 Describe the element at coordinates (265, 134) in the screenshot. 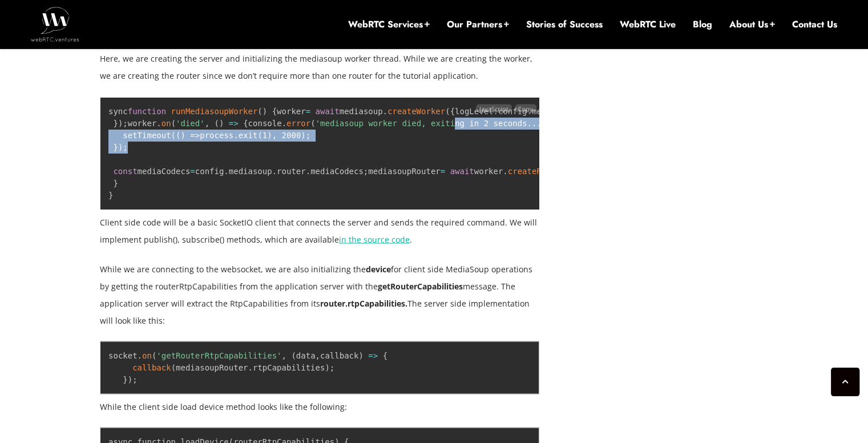

I see `span: 1` at that location.